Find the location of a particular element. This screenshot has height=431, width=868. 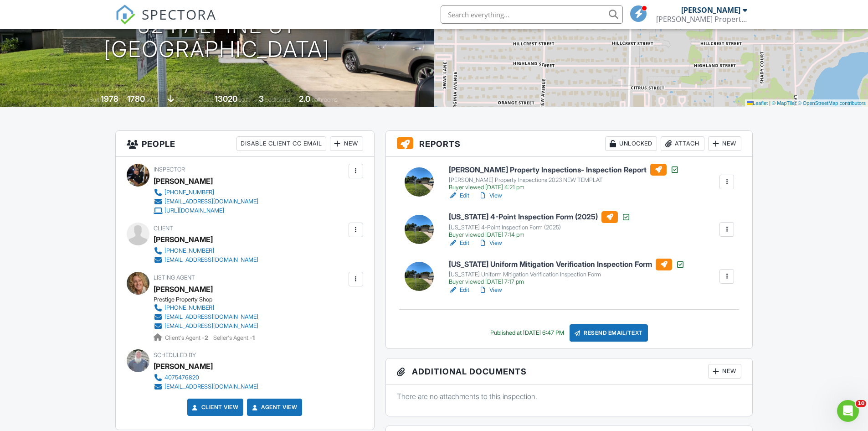

strong: 1 is located at coordinates (254, 338).